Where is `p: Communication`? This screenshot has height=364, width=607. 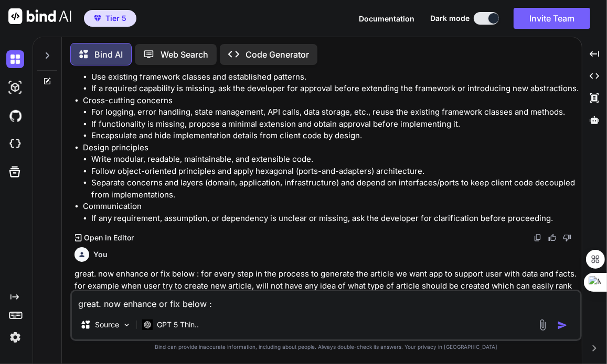 p: Communication is located at coordinates (331, 207).